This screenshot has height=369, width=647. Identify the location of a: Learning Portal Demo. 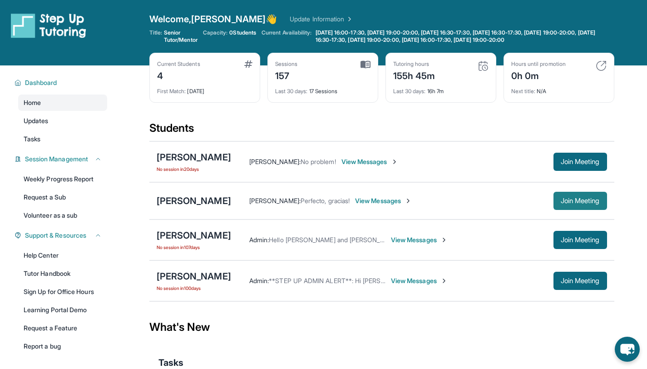
(63, 310).